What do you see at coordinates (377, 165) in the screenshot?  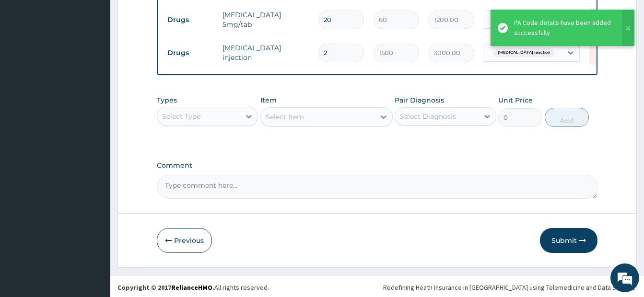 I see `label: Comment` at bounding box center [377, 165].